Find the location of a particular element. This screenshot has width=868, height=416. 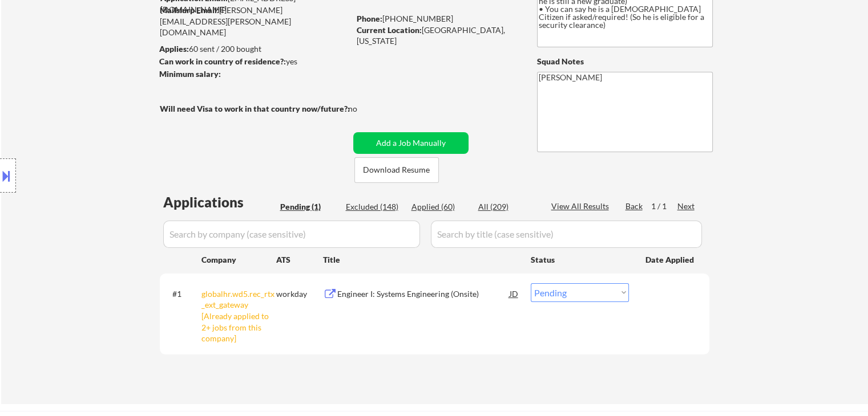

strong: Can work in country of residence?: is located at coordinates (223, 61).